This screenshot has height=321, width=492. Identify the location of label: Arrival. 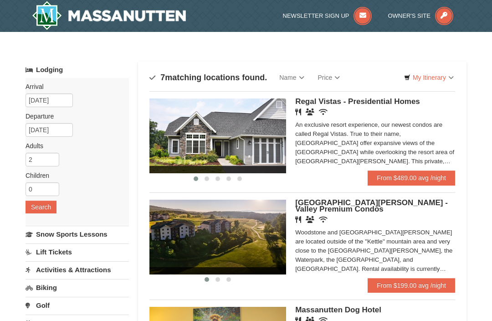
(74, 87).